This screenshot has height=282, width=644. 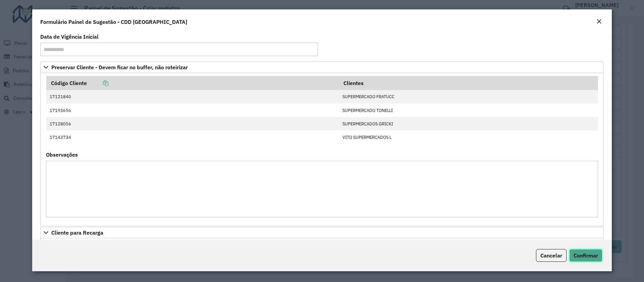 I want to click on em: Fechar, so click(x=599, y=22).